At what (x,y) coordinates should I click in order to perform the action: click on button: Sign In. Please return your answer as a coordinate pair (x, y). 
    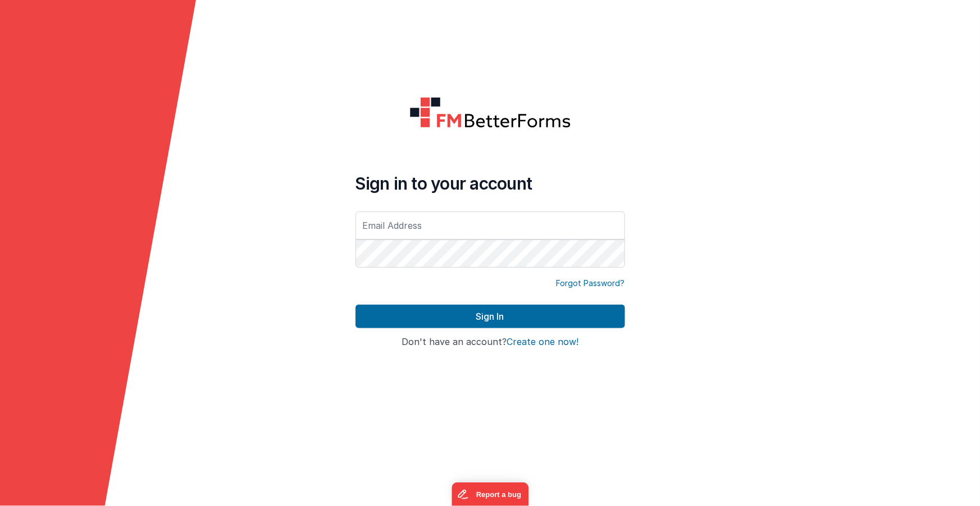
    Looking at the image, I should click on (490, 316).